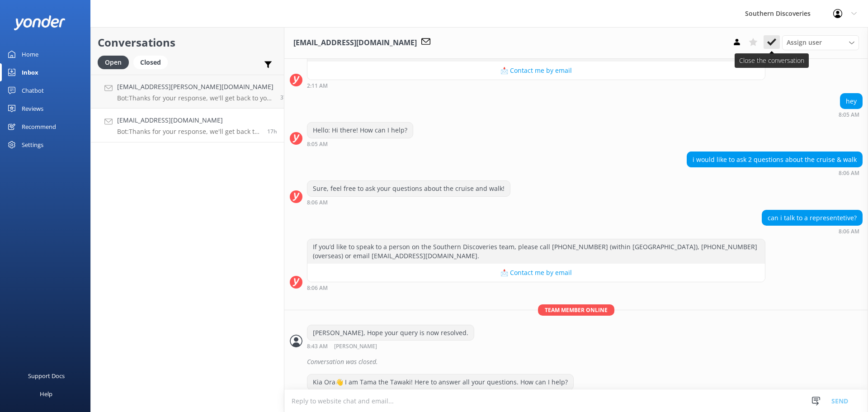  Describe the element at coordinates (153, 62) in the screenshot. I see `a: Closed` at that location.